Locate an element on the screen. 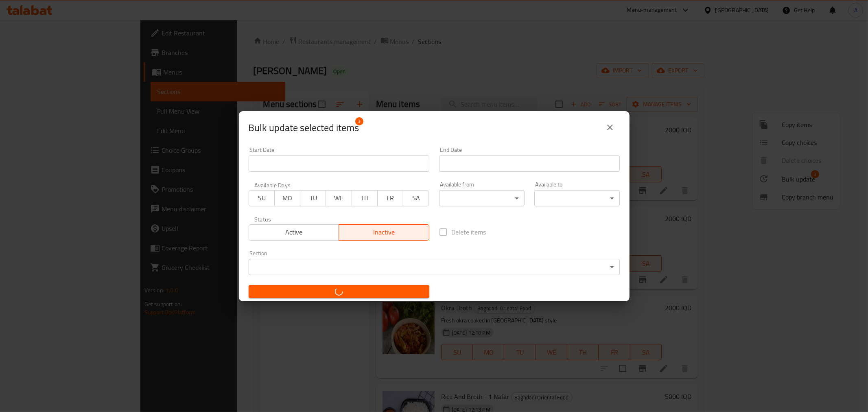  button: Inactive is located at coordinates (384, 232).